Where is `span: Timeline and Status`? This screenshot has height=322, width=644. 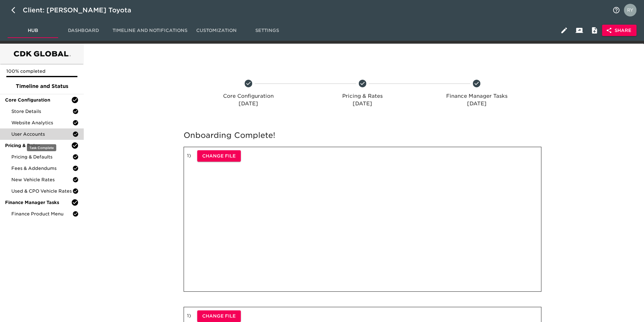
span: Timeline and Status is located at coordinates (41, 87).